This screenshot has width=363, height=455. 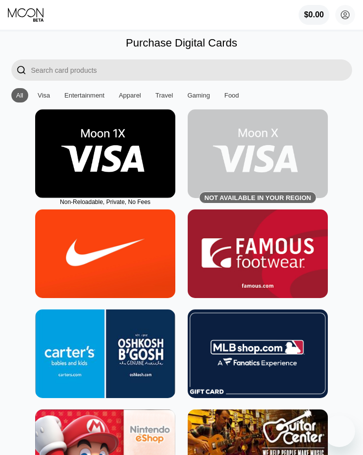 What do you see at coordinates (181, 43) in the screenshot?
I see `div: Purchase Digital Cards` at bounding box center [181, 43].